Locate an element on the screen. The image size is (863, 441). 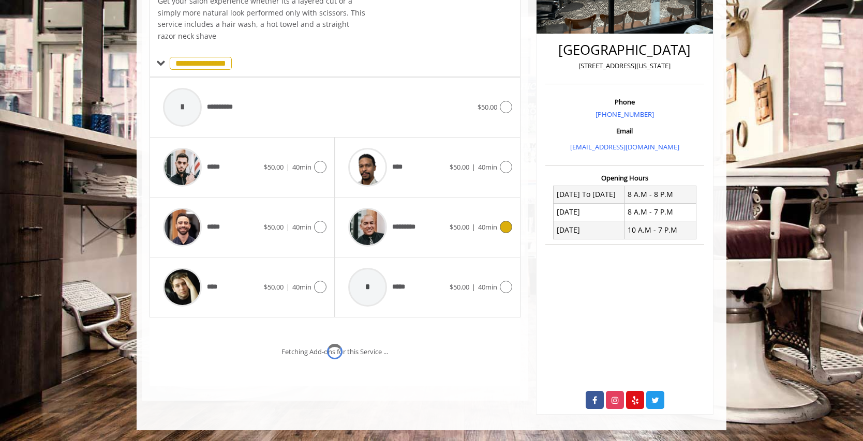
div: Fetching Add-ons for this Service ... is located at coordinates (335, 352).